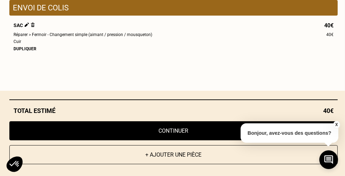 The width and height of the screenshot is (345, 176). What do you see at coordinates (24, 25) in the screenshot?
I see `span: Sac` at bounding box center [24, 25].